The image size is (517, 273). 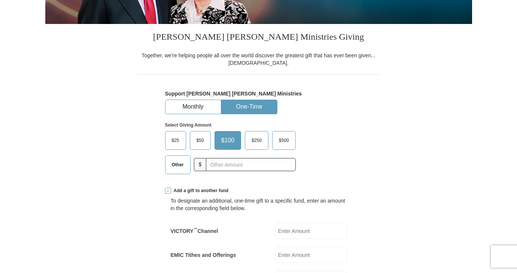 What do you see at coordinates (250, 107) in the screenshot?
I see `button: One-Time` at bounding box center [250, 107].